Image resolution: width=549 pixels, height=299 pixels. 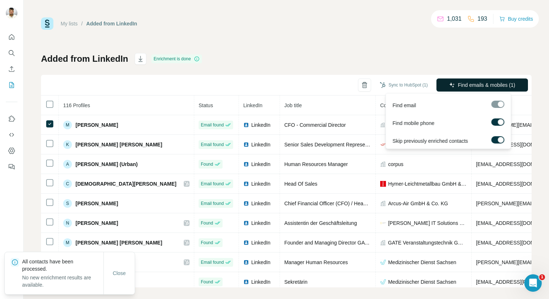 I want to click on span: Head Of Sales, so click(x=300, y=184).